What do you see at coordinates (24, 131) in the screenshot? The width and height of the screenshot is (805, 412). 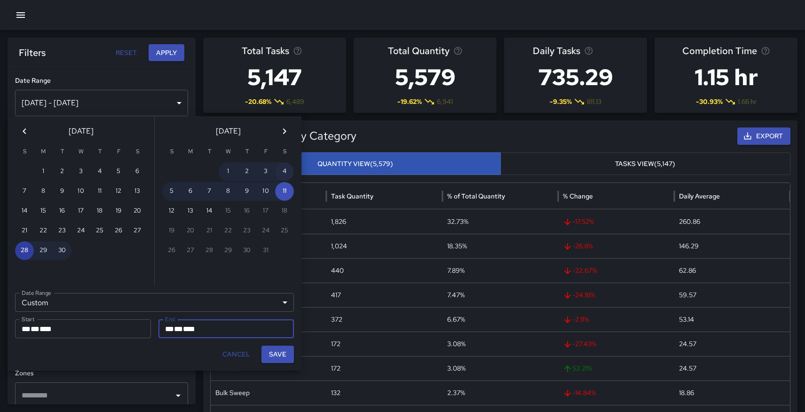 I see `button: Previous month` at bounding box center [24, 131].